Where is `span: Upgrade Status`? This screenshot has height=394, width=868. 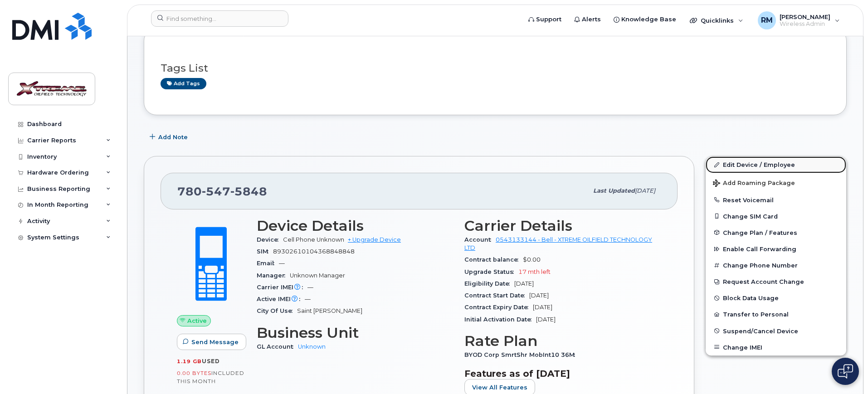 span: Upgrade Status is located at coordinates (491, 272).